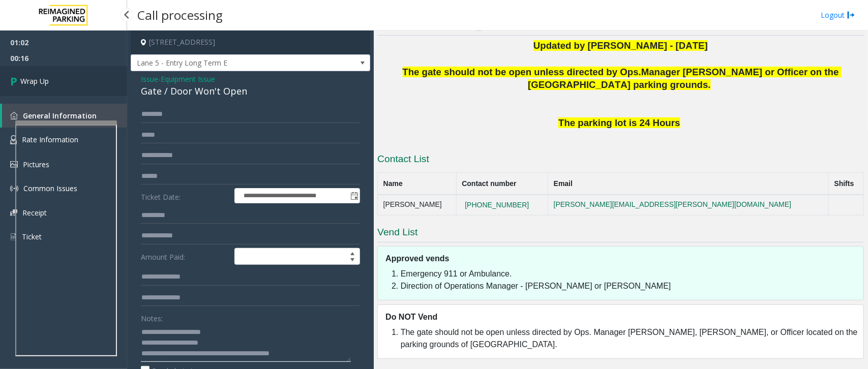 The image size is (868, 369). Describe the element at coordinates (624, 318) in the screenshot. I see `h5: Do NOT Vend` at that location.